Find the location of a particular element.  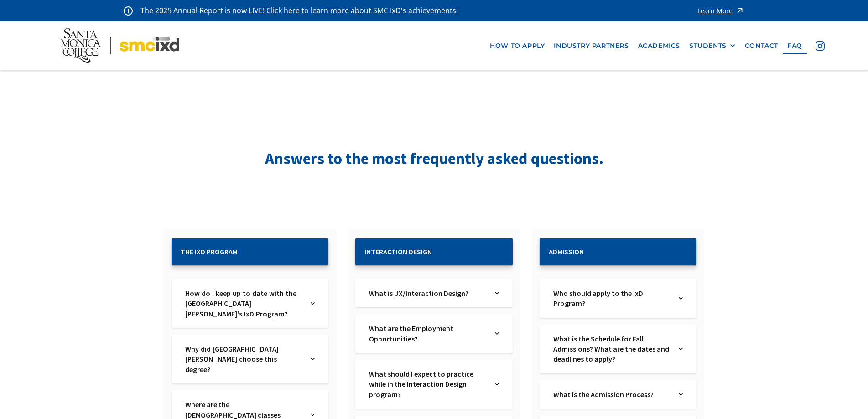

a: Who should apply to the IxD Program? is located at coordinates (612, 298).